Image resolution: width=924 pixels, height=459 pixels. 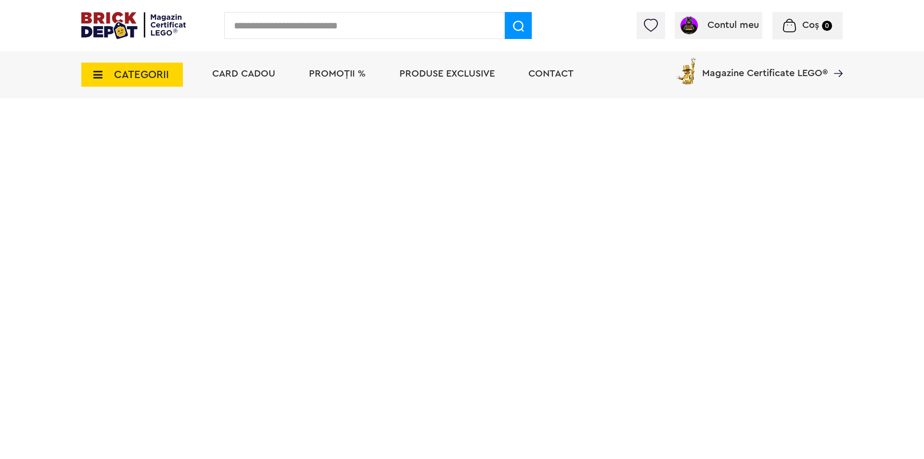 What do you see at coordinates (447, 74) in the screenshot?
I see `a: Produse exclusive` at bounding box center [447, 74].